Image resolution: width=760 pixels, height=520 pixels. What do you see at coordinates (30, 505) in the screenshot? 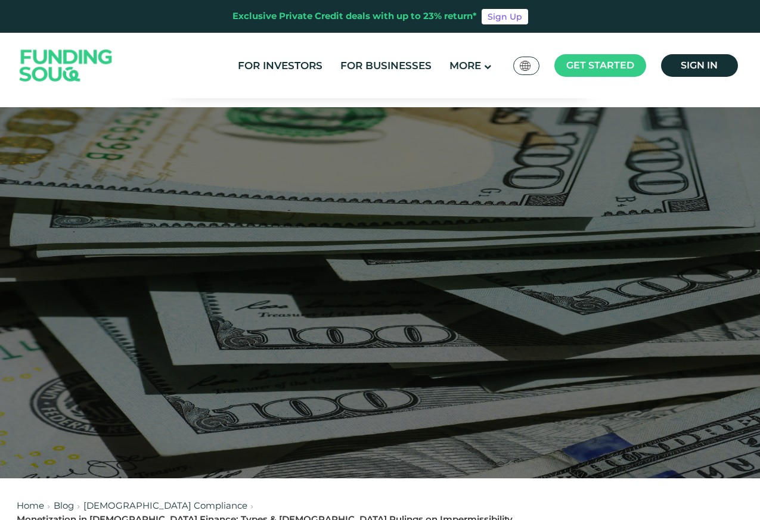
I see `a: Home` at bounding box center [30, 505].